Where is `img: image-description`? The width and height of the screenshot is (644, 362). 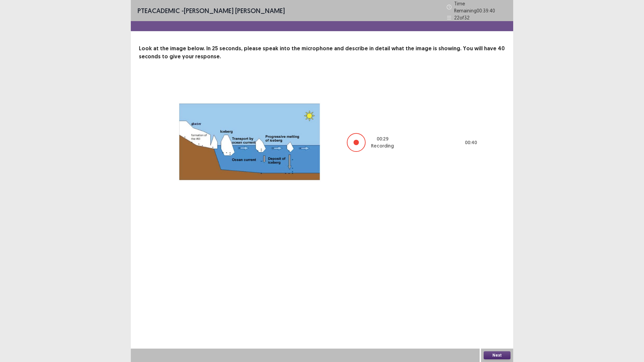
img: image-description is located at coordinates (250, 142).